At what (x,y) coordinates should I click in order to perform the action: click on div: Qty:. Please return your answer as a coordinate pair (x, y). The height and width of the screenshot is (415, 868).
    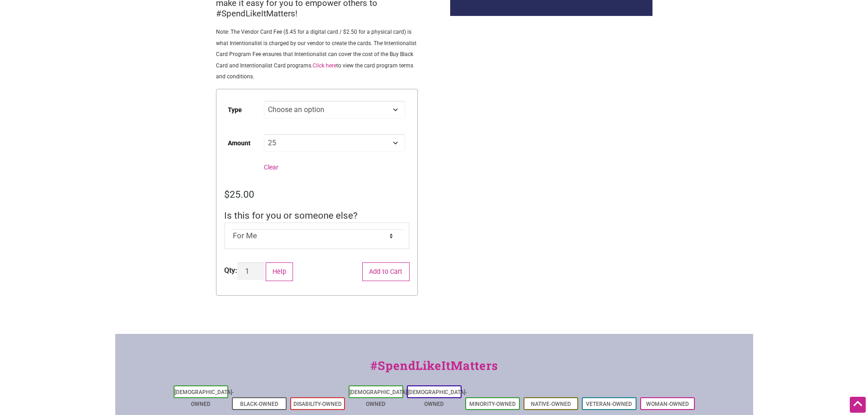
    Looking at the image, I should click on (231, 270).